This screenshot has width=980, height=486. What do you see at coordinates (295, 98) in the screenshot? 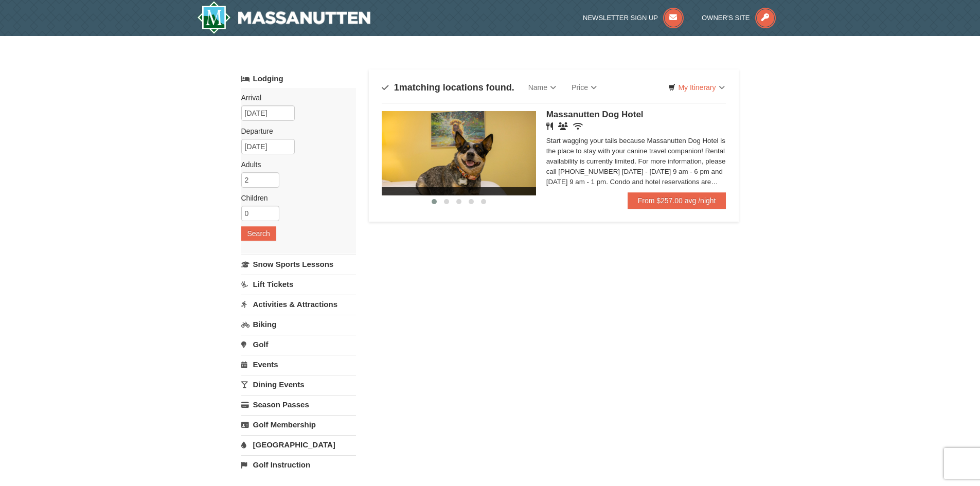
I see `label: Arrival` at bounding box center [295, 98].